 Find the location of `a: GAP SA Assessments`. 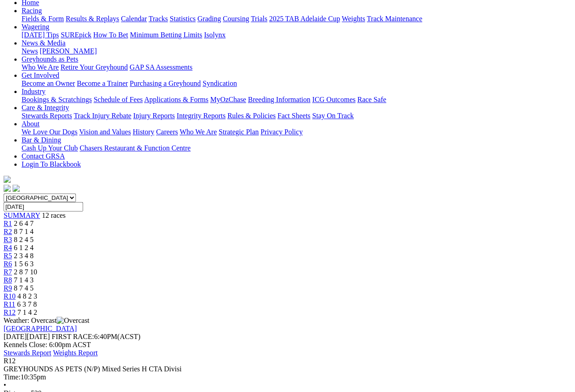

a: GAP SA Assessments is located at coordinates (161, 67).